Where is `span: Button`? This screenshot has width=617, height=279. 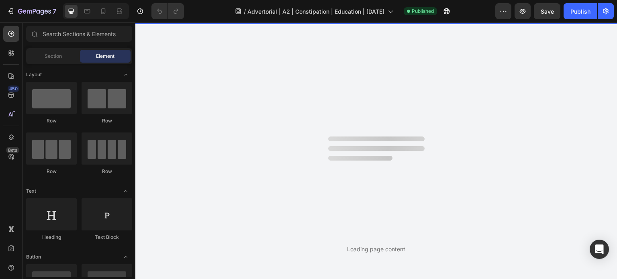 span: Button is located at coordinates (33, 257).